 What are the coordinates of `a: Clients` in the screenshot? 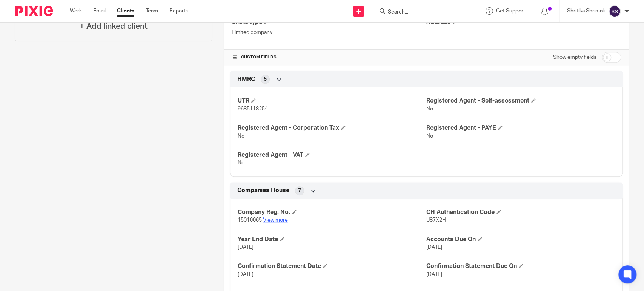 It's located at (126, 11).